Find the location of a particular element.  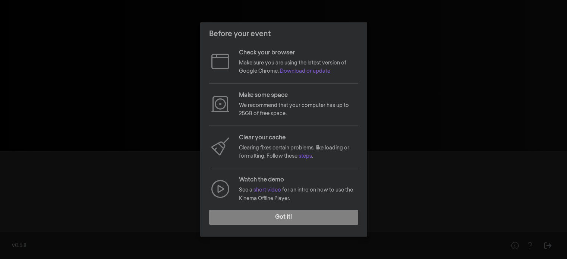

header: Before your event is located at coordinates (284, 34).